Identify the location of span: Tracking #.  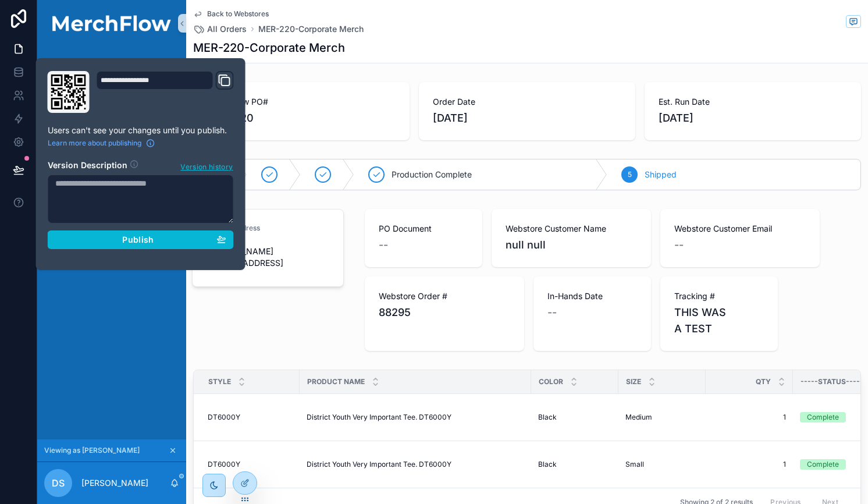
(719, 296).